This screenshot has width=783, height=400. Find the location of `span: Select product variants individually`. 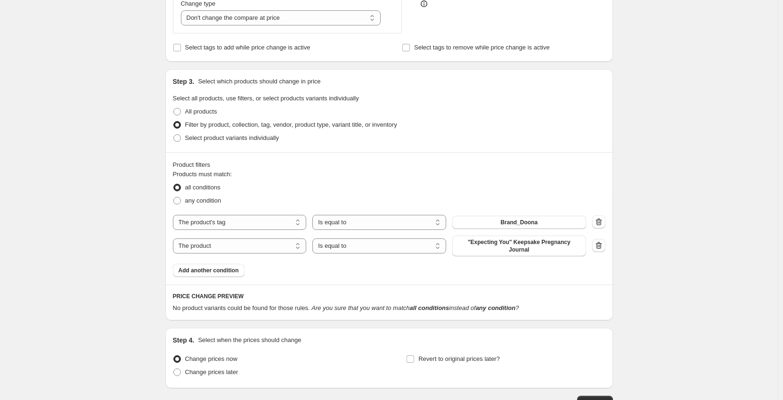

span: Select product variants individually is located at coordinates (232, 138).